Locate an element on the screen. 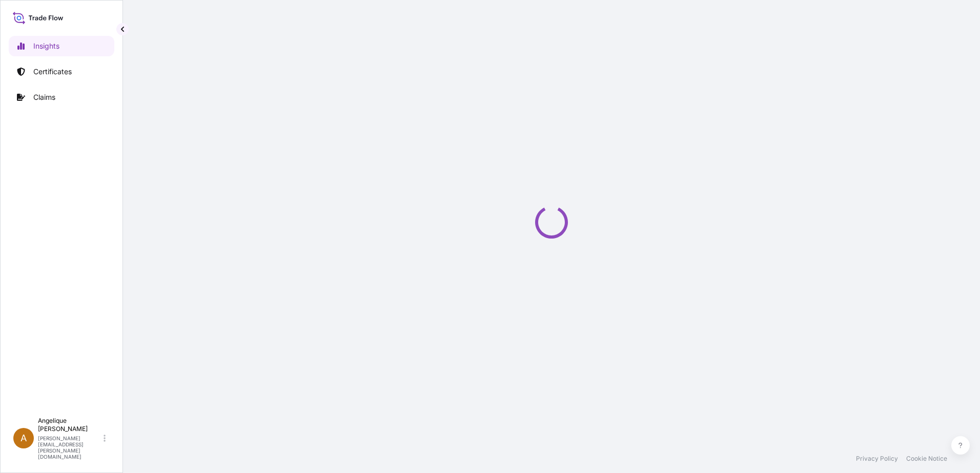  a: Cookie Notice is located at coordinates (927, 458).